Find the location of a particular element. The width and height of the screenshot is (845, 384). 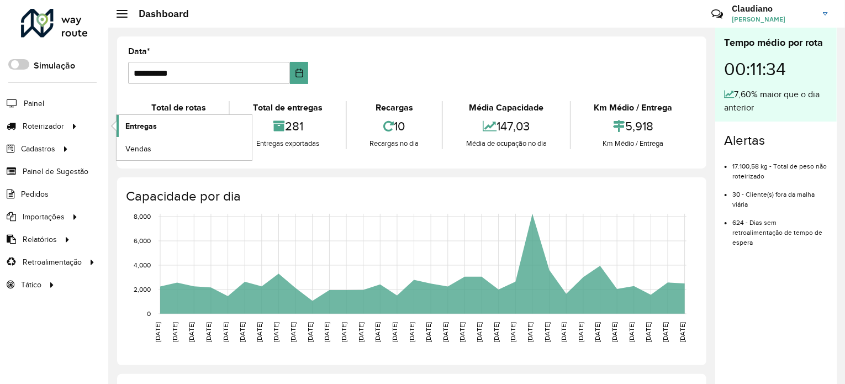

div: 10 is located at coordinates (394, 126).